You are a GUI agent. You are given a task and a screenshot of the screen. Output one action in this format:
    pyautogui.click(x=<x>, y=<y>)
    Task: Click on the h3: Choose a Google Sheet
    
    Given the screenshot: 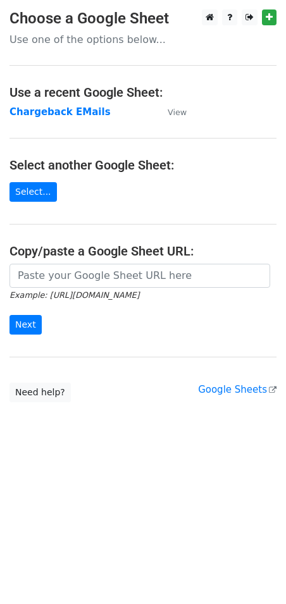 What is the action you would take?
    pyautogui.click(x=143, y=18)
    